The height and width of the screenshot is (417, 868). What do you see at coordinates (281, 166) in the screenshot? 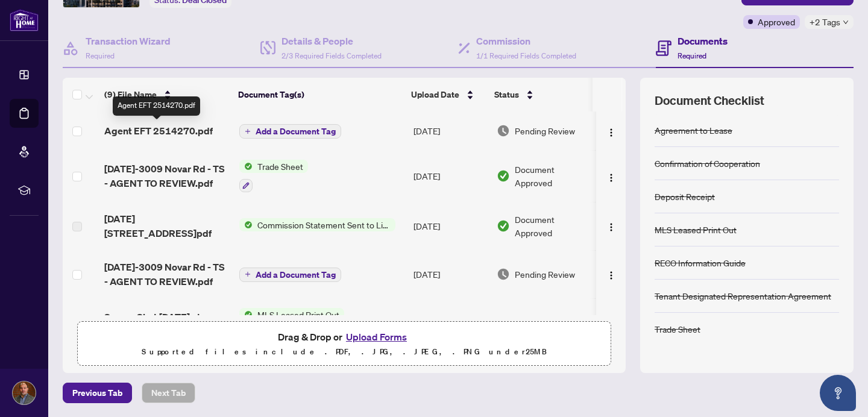
I see `span: Trade Sheet` at bounding box center [281, 166].